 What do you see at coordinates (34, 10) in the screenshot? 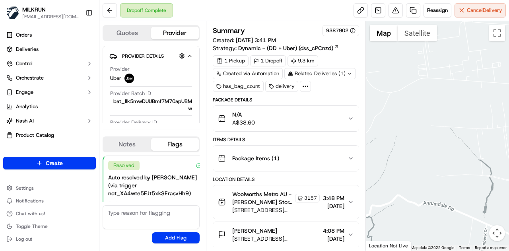
I see `button: MILKRUN` at bounding box center [34, 10].